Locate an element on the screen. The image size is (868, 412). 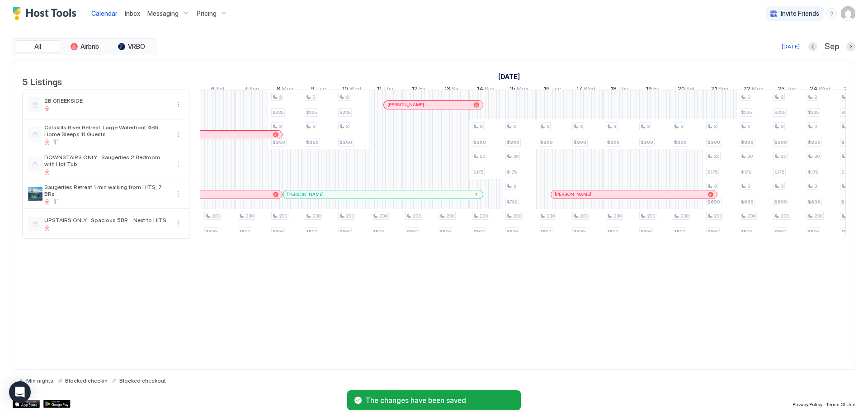
span: Thu is located at coordinates (389, 89).